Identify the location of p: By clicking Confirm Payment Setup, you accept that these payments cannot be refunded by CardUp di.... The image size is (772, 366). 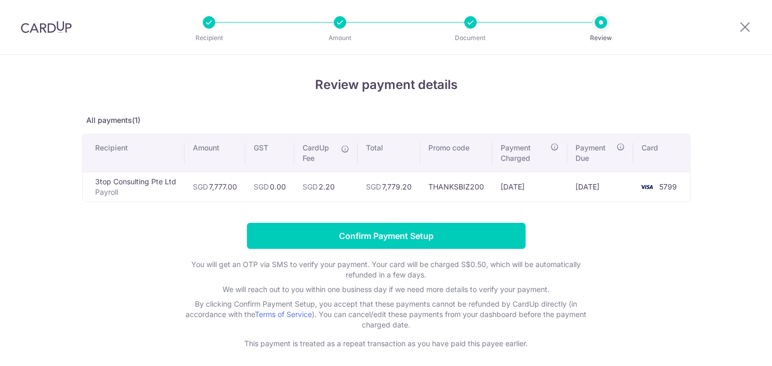
(386, 314).